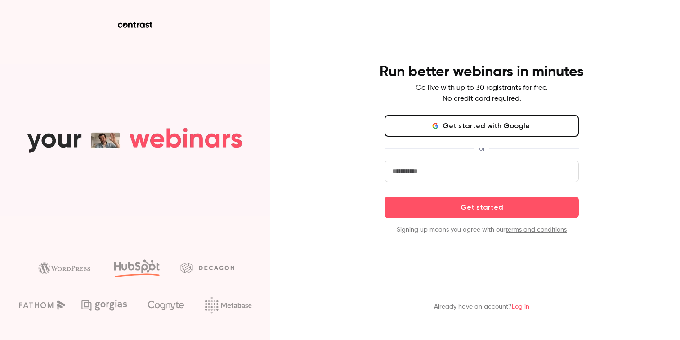  What do you see at coordinates (482, 94) in the screenshot?
I see `p: Go live with up to 30 registrants for free. No credit card required.` at bounding box center [482, 94].